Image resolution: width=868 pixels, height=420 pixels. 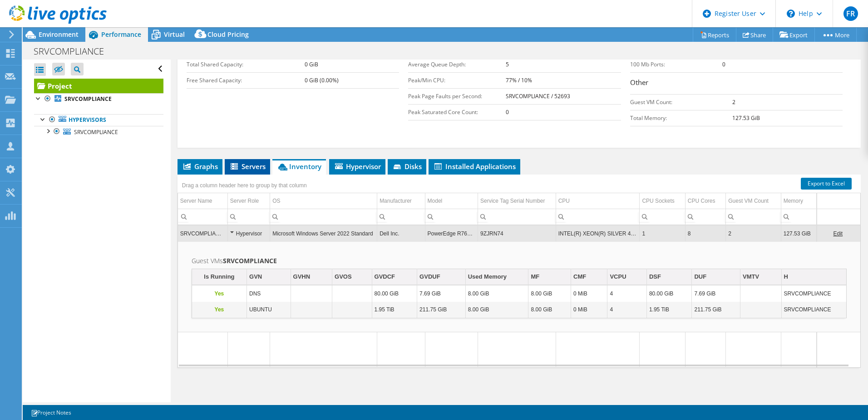 What do you see at coordinates (761, 277) in the screenshot?
I see `td: VMTV Column` at bounding box center [761, 277].